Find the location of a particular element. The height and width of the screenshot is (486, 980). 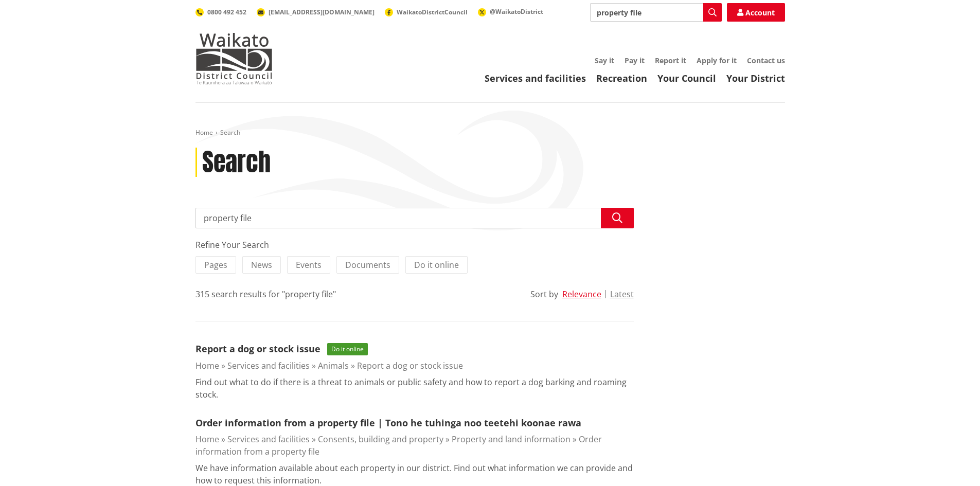

a: Say it is located at coordinates (604, 60).